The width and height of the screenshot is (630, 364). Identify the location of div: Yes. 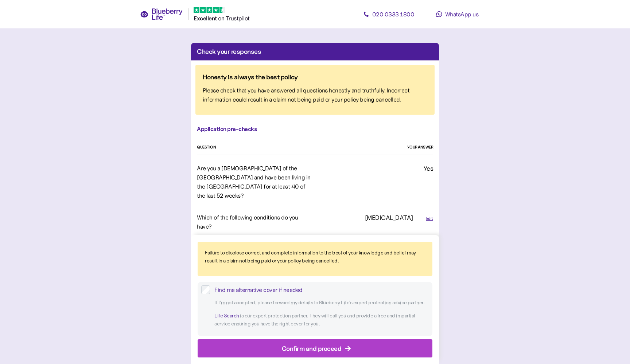
(375, 168).